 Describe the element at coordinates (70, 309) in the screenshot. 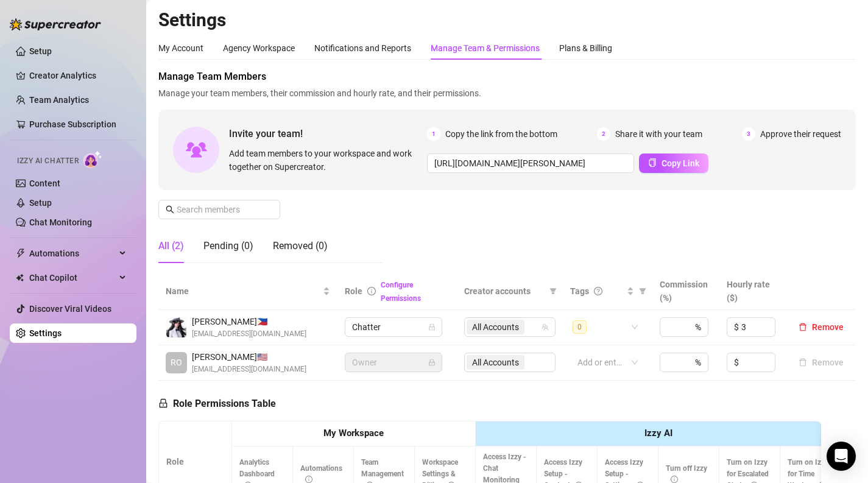

I see `a: Discover Viral Videos` at that location.